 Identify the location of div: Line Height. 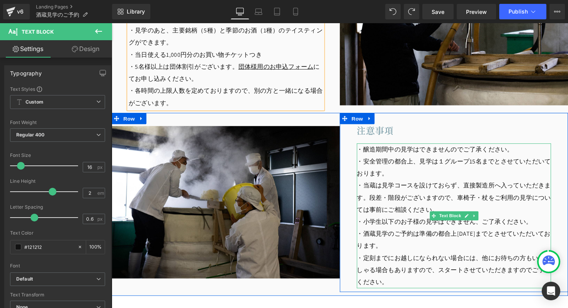
(58, 181).